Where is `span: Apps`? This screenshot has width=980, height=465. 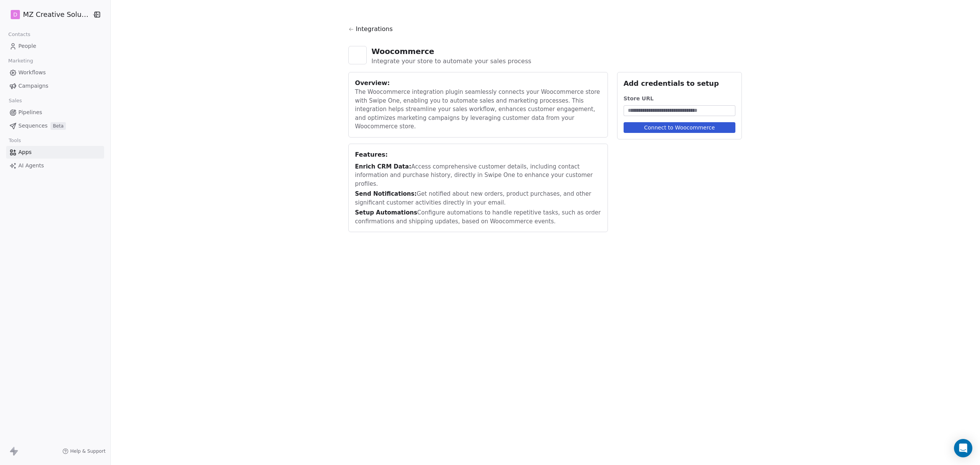
span: Apps is located at coordinates (25, 152).